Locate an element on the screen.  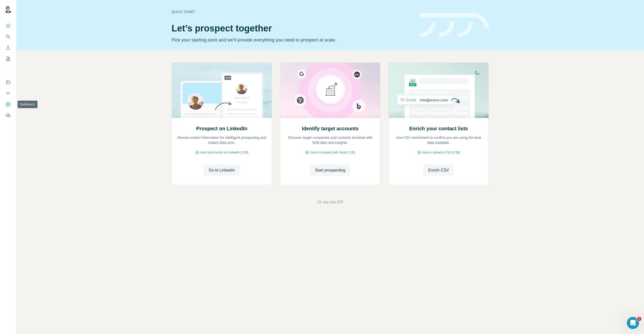
span: How to prospect with Surfe (1:30) is located at coordinates (332, 152).